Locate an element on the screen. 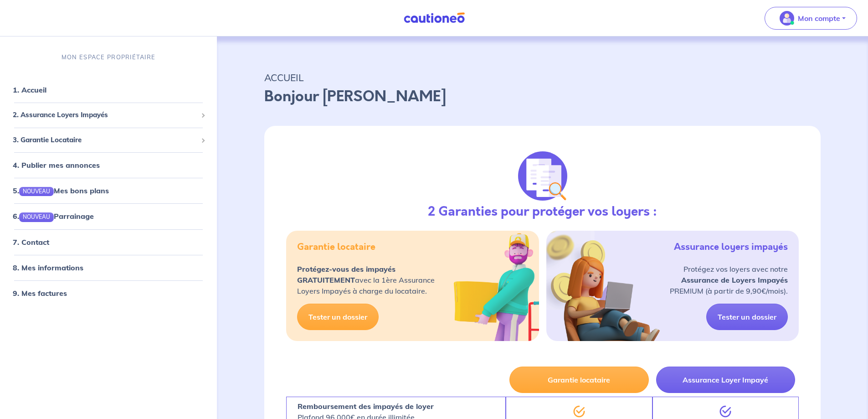 This screenshot has width=868, height=419. div: 6.NOUVEAUParrainage is located at coordinates (108, 216).